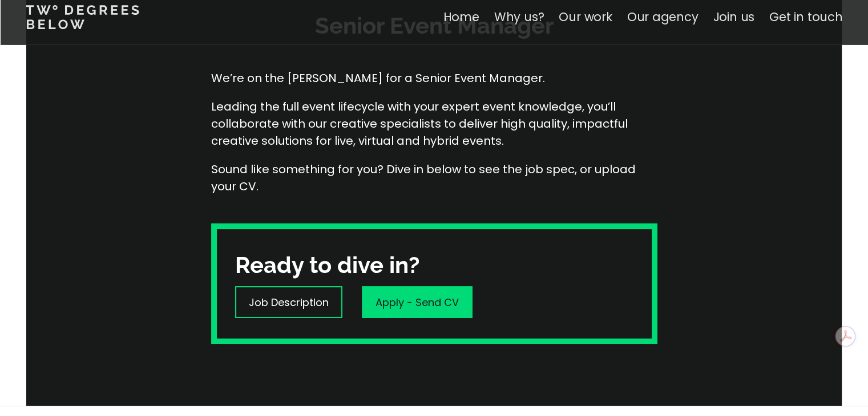  Describe the element at coordinates (662, 17) in the screenshot. I see `a: Our agency` at that location.